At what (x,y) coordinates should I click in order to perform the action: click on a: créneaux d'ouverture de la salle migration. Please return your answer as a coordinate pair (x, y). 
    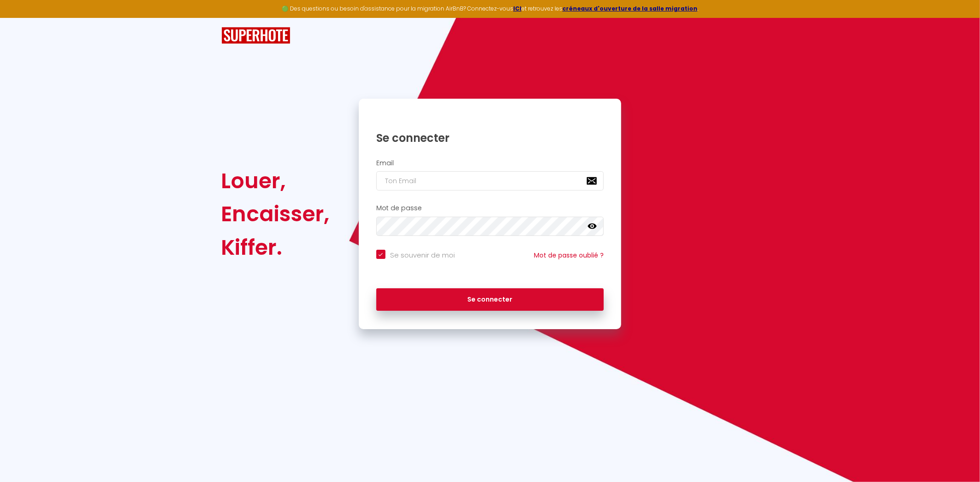
    Looking at the image, I should click on (629, 8).